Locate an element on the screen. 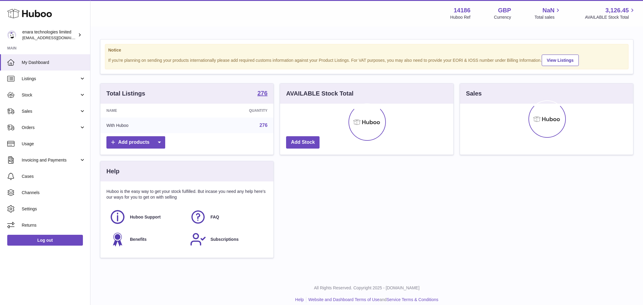 The image size is (643, 305). span: Total sales is located at coordinates (548, 17).